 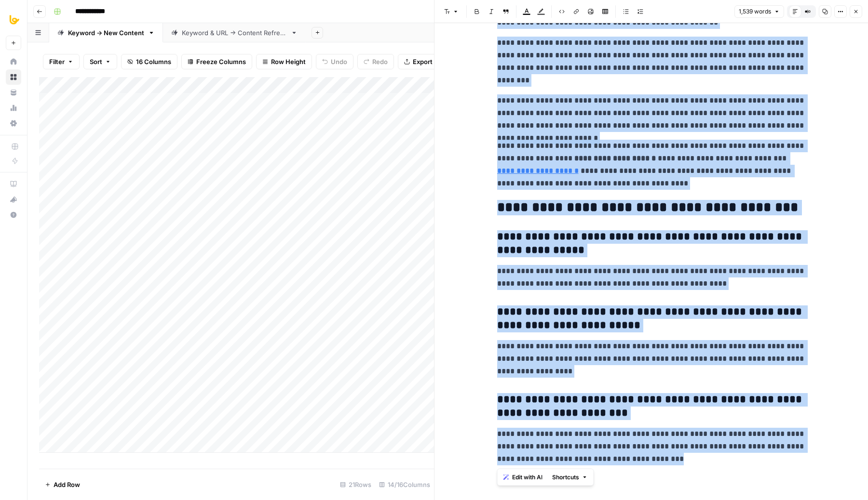 I want to click on span: Filter, so click(x=57, y=62).